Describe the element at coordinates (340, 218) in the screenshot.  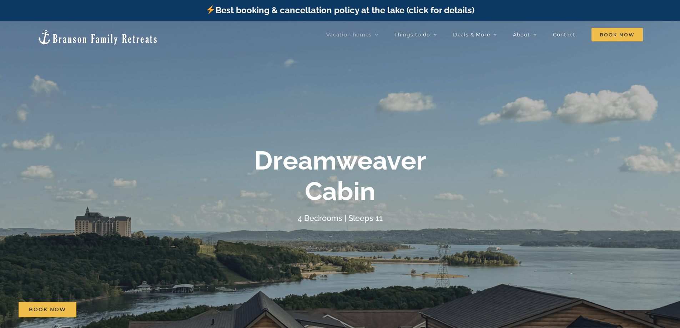
I see `h4: 4 Bedrooms | Sleeps 11` at that location.